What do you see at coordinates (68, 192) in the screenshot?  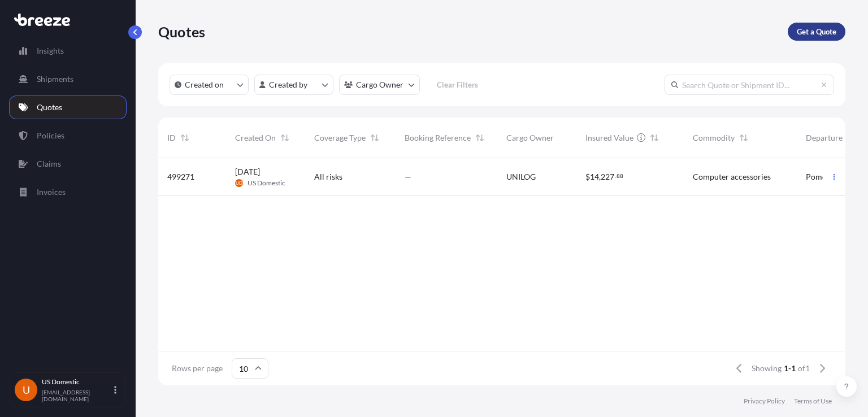 I see `a: Invoices` at bounding box center [68, 192].